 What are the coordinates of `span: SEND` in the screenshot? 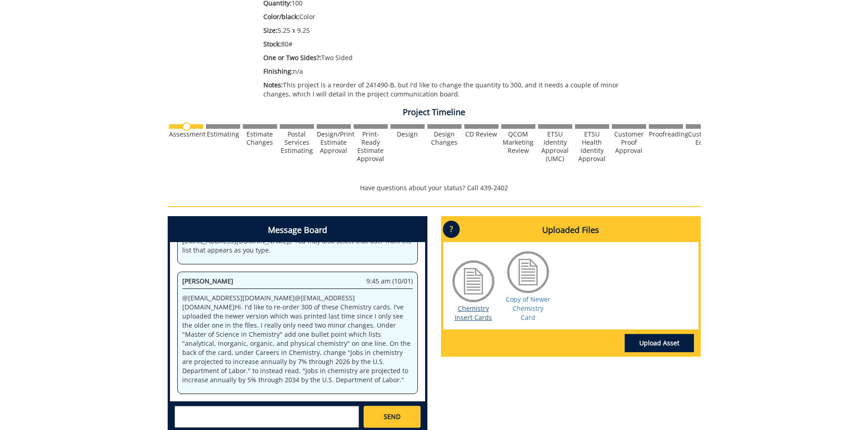 It's located at (392, 417).